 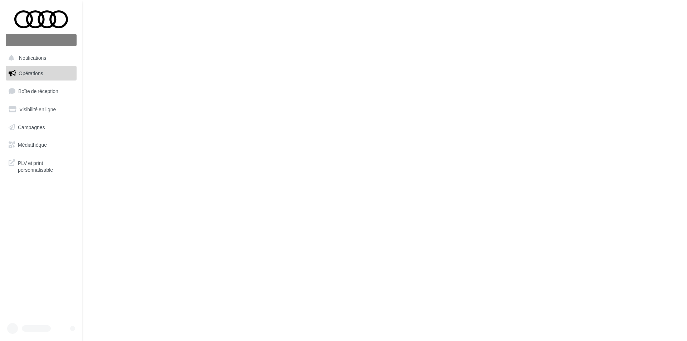 What do you see at coordinates (31, 73) in the screenshot?
I see `span: Opérations` at bounding box center [31, 73].